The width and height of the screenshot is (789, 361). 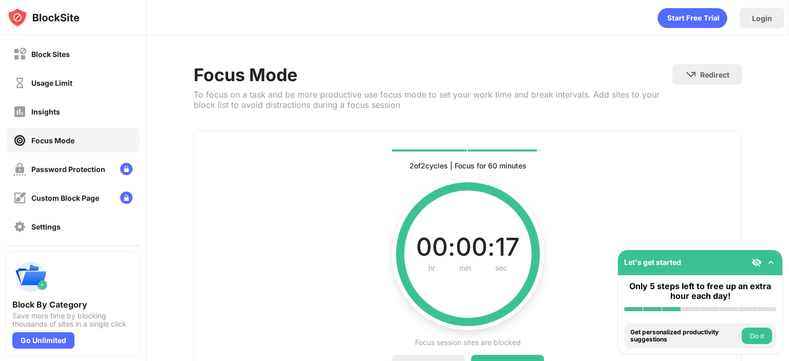 I want to click on div: Password Protection, so click(x=68, y=169).